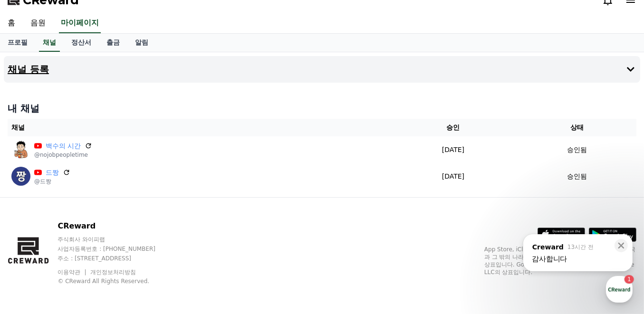  What do you see at coordinates (93, 254) in the screenshot?
I see `span: 대화` at bounding box center [93, 254].